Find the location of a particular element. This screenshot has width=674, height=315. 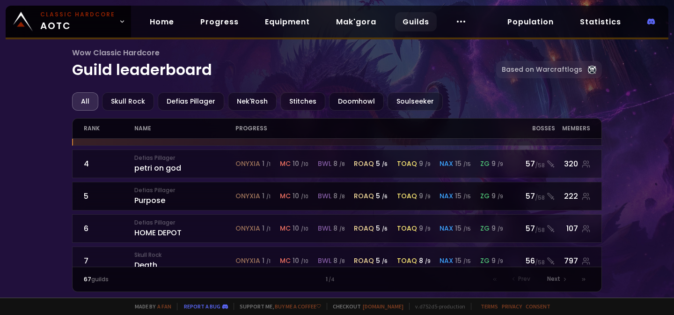

div: progress is located at coordinates (375, 128).